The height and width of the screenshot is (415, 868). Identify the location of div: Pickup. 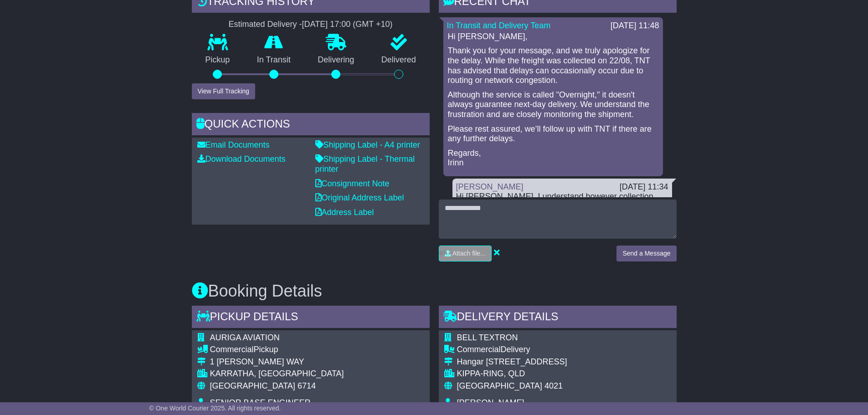
(279, 350).